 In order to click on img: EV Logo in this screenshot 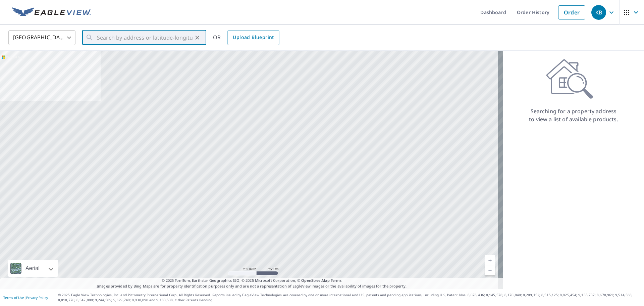, I will do `click(52, 12)`.